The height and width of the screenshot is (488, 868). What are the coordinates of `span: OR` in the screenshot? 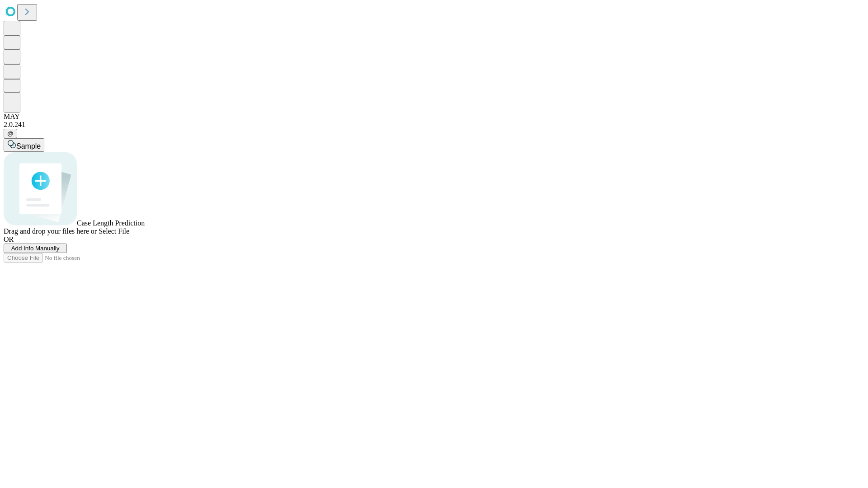 It's located at (9, 239).